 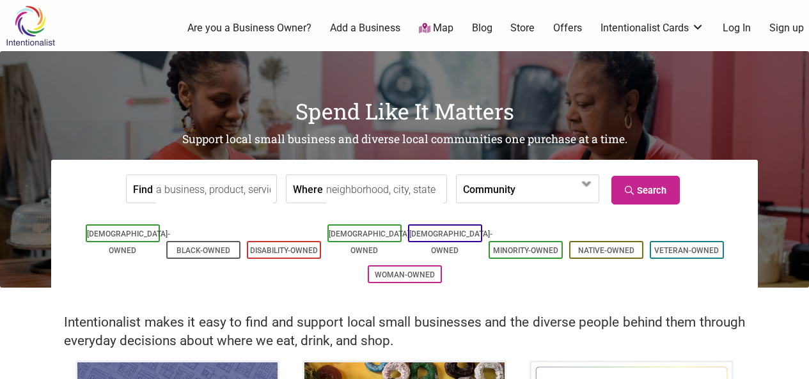 I want to click on a: Blog, so click(x=482, y=28).